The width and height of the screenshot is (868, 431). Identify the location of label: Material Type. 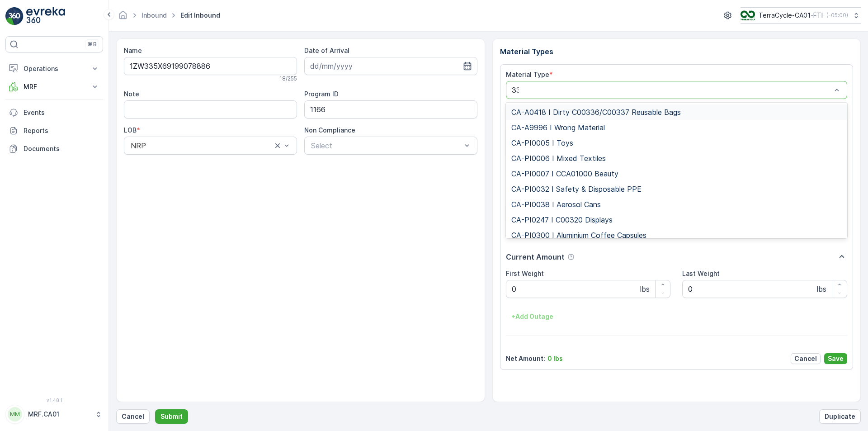
(528, 74).